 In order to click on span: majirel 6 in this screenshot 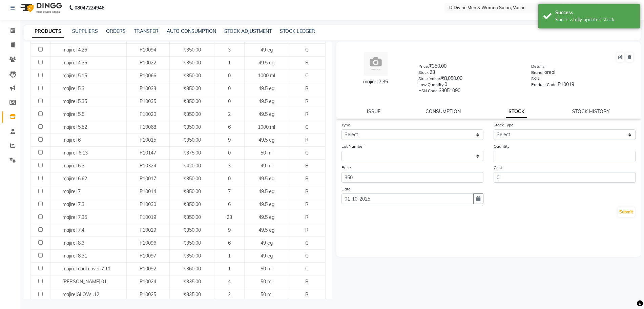, I will do `click(72, 140)`.